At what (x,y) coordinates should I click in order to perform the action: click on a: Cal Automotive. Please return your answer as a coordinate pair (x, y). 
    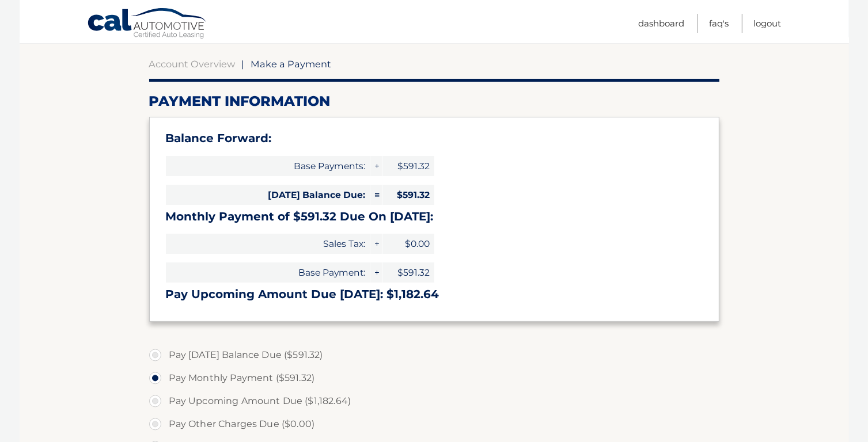
    Looking at the image, I should click on (147, 24).